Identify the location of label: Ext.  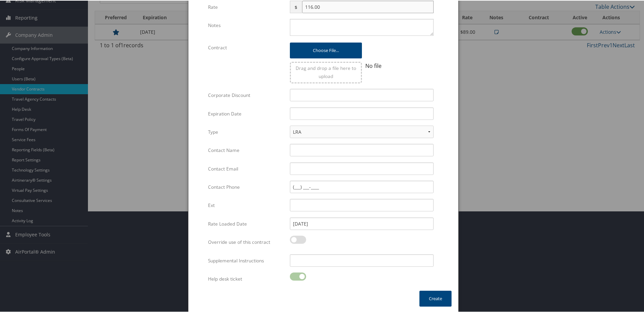
(246, 205).